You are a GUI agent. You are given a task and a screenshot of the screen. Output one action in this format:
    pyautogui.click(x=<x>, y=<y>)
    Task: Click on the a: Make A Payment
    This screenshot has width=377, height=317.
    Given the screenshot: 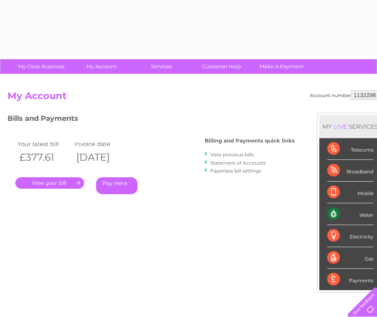 What is the action you would take?
    pyautogui.click(x=281, y=66)
    